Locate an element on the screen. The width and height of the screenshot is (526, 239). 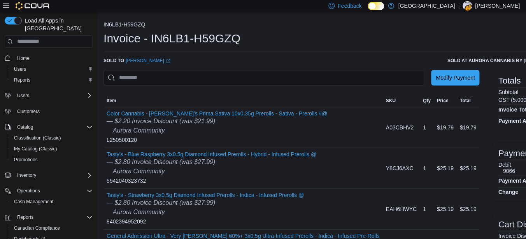
button: Cash Management is located at coordinates (52, 202).